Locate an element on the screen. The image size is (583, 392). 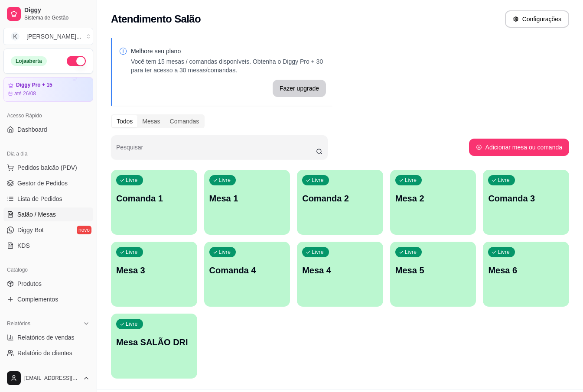
button: LivreMesa 6 is located at coordinates (526, 275).